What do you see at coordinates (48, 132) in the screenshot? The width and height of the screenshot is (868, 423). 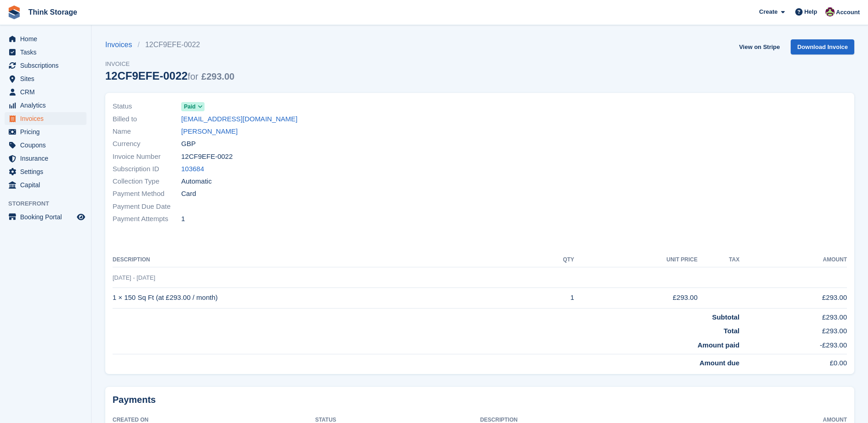 I see `span: Pricing` at bounding box center [48, 132].